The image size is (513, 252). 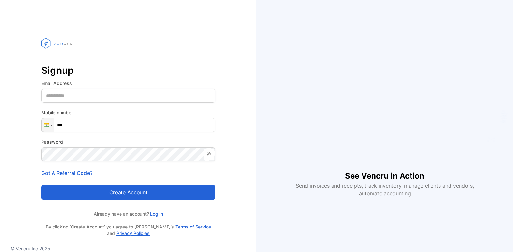 What do you see at coordinates (48, 125) in the screenshot?
I see `div: India: + 91` at bounding box center [48, 125].